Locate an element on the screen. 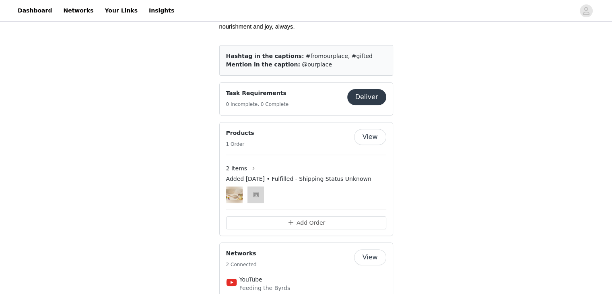 The image size is (612, 294). span: Hashtag in the captions: is located at coordinates (265, 56).